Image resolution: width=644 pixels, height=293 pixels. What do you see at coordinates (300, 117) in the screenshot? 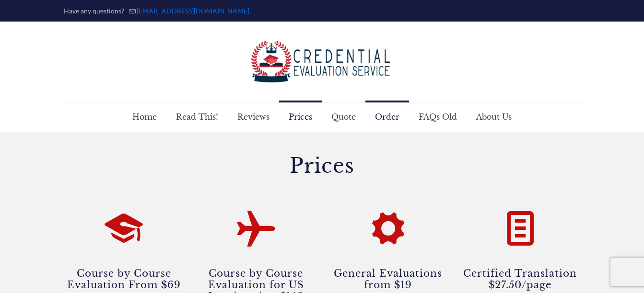
I see `a: Prices` at bounding box center [300, 117].